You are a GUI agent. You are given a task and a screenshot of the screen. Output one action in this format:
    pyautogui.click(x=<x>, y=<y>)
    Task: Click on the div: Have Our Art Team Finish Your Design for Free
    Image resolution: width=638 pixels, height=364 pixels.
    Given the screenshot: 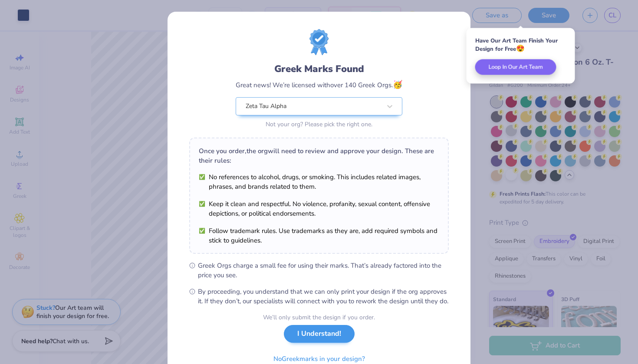 What is the action you would take?
    pyautogui.click(x=521, y=45)
    